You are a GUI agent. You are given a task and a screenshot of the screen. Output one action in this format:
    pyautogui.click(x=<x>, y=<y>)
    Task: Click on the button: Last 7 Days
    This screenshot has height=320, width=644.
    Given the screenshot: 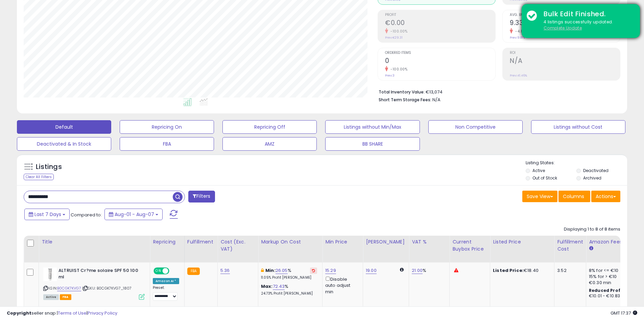 What is the action you would take?
    pyautogui.click(x=47, y=214)
    